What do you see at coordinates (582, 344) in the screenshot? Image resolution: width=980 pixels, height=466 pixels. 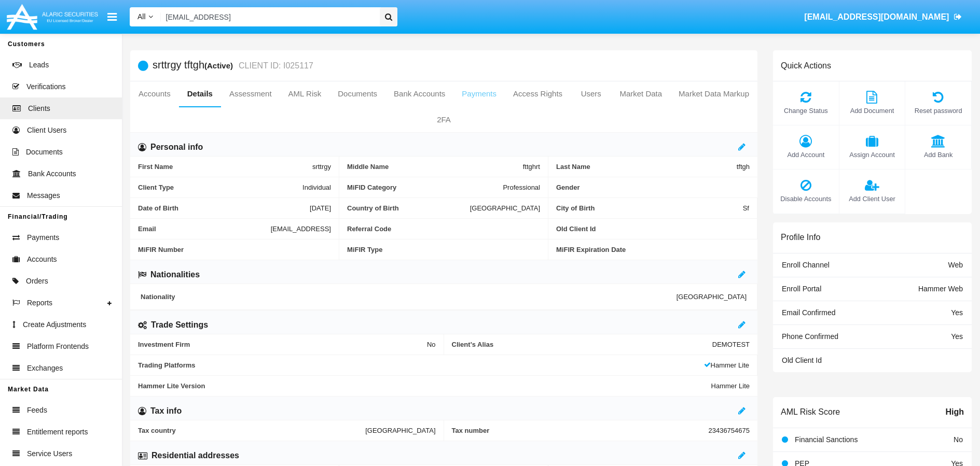 I see `span: Client’s Alias` at bounding box center [582, 344].